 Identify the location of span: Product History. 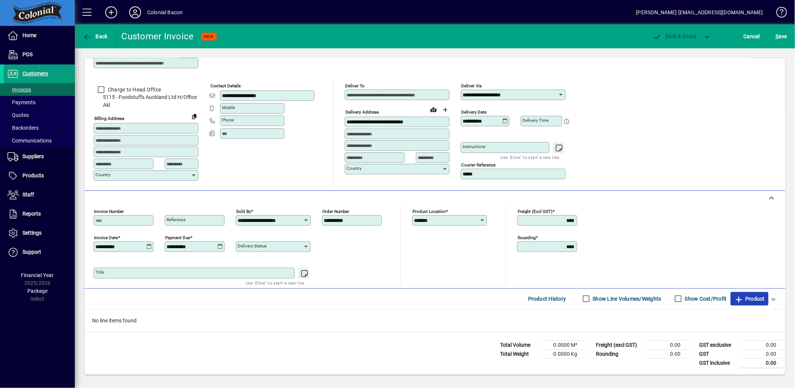
(547, 298).